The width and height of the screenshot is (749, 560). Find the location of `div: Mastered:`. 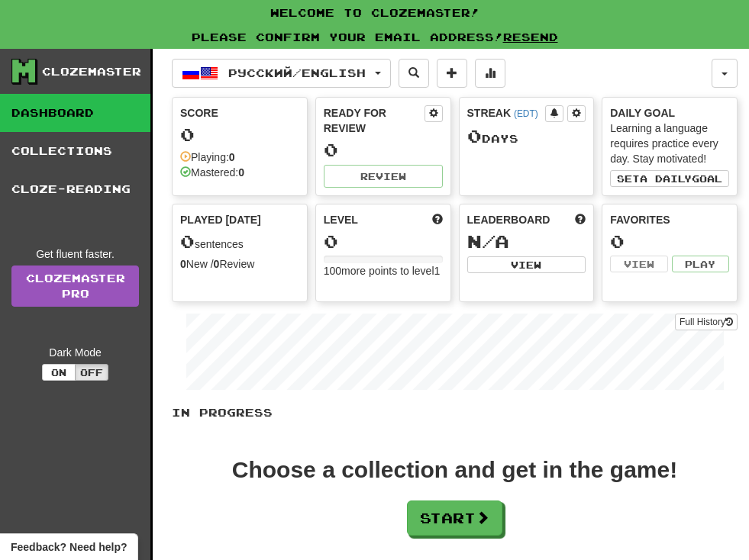

div: Mastered: is located at coordinates (212, 172).